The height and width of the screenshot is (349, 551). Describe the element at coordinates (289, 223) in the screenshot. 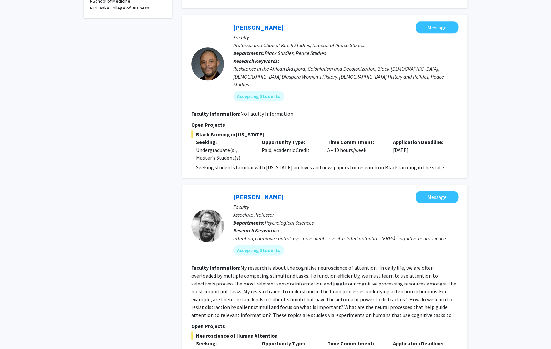

I see `span: Psychological Sciences` at that location.